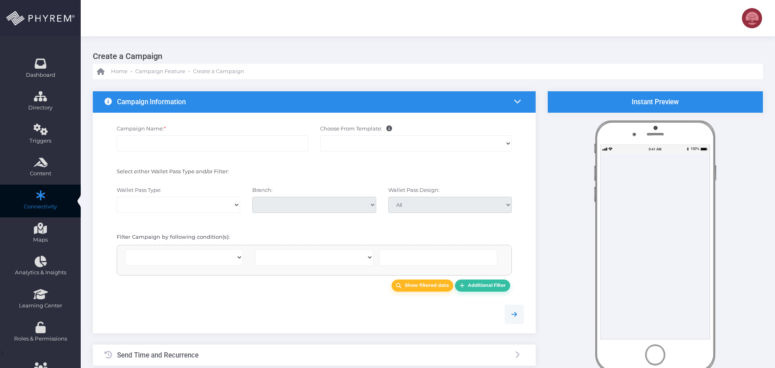  I want to click on span: Directory, so click(40, 108).